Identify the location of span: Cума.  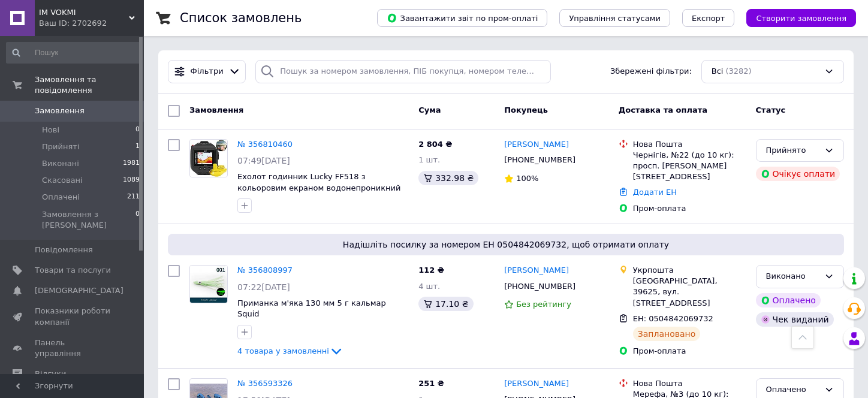
(429, 110).